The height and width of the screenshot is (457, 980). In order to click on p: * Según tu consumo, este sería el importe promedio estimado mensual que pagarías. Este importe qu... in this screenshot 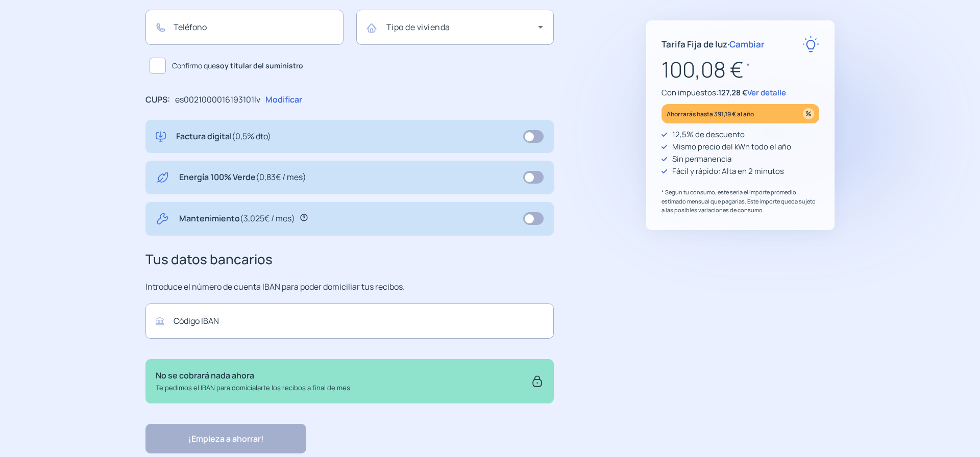, I will do `click(740, 201)`.